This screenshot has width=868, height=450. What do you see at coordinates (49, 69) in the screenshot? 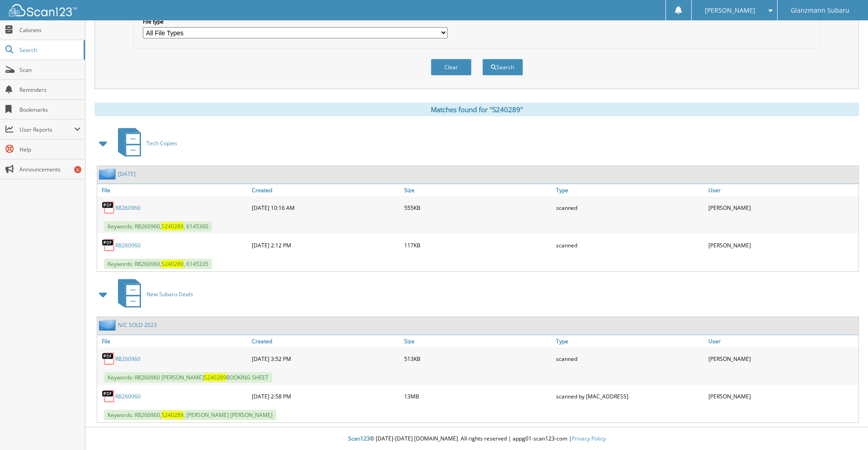
I see `span: Scan` at bounding box center [49, 69].